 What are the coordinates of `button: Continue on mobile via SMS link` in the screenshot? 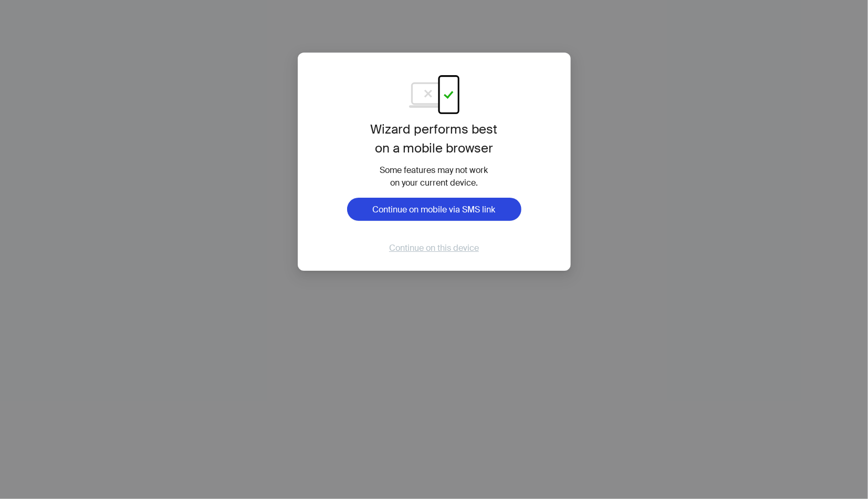 It's located at (434, 209).